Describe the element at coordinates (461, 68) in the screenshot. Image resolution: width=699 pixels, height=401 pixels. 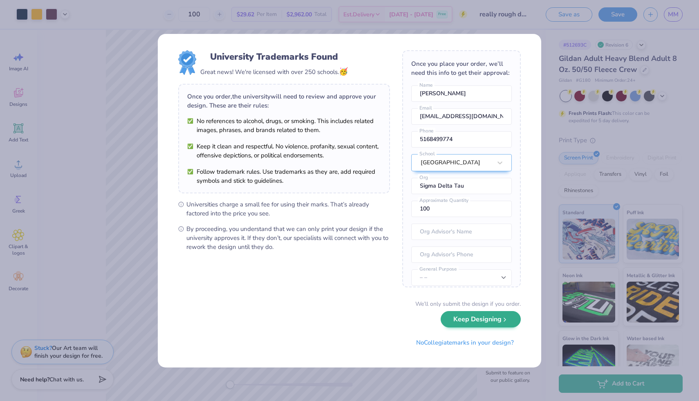
I see `div: Once you place your order, we’ll need this info to get their approval:` at that location.